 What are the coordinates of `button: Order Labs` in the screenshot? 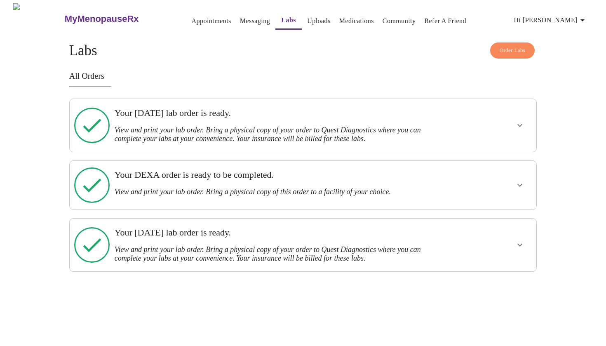 It's located at (513, 50).